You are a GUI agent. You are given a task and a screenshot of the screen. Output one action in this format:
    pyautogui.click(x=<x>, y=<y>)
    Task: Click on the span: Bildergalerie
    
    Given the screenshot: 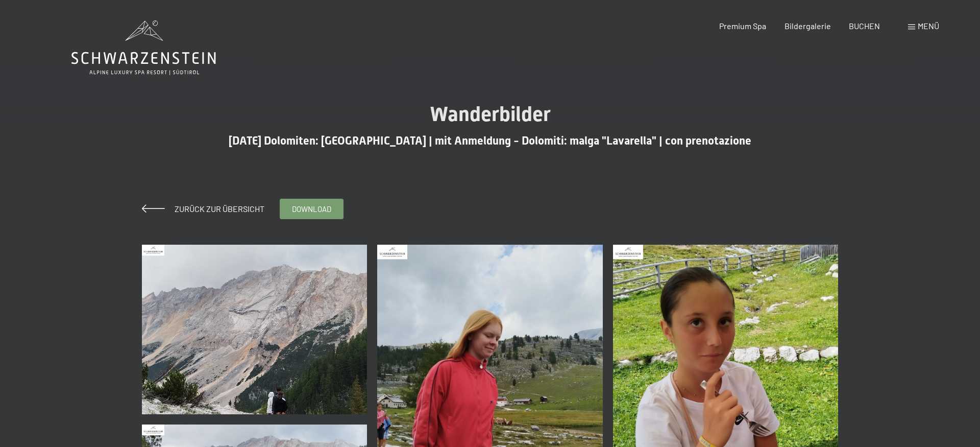 What is the action you would take?
    pyautogui.click(x=808, y=26)
    